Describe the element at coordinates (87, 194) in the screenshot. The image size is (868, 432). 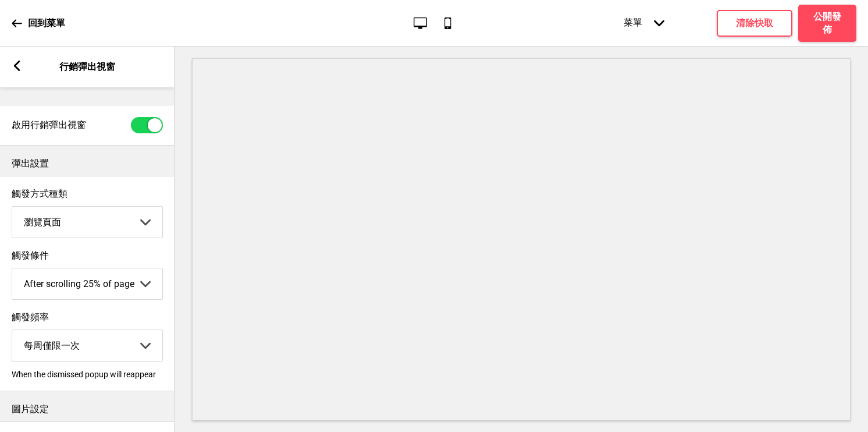
I see `label: 觸發方式種類` at that location.